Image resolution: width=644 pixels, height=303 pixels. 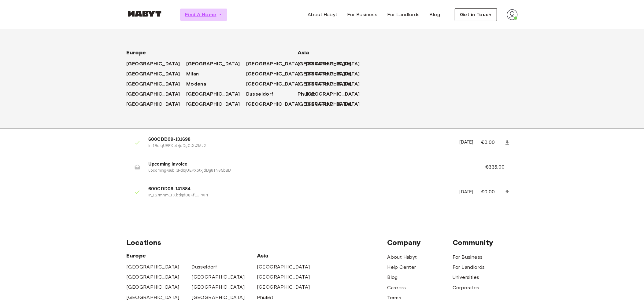 I want to click on span: Find A Home, so click(x=200, y=15).